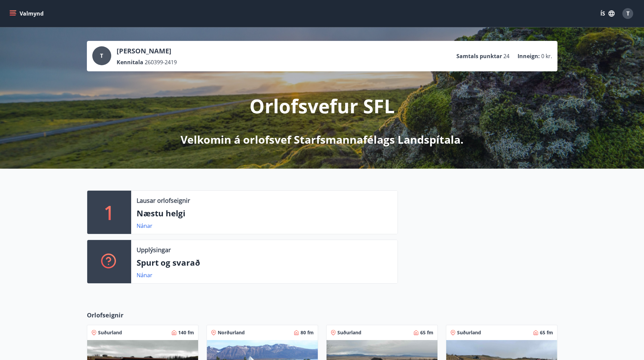  What do you see at coordinates (546, 56) in the screenshot?
I see `span: 0 kr.` at bounding box center [546, 56].